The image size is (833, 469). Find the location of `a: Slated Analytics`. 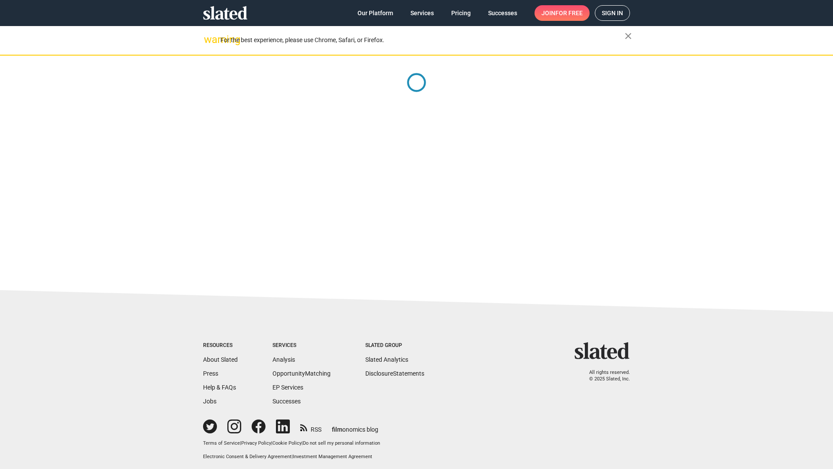

a: Slated Analytics is located at coordinates (387, 359).